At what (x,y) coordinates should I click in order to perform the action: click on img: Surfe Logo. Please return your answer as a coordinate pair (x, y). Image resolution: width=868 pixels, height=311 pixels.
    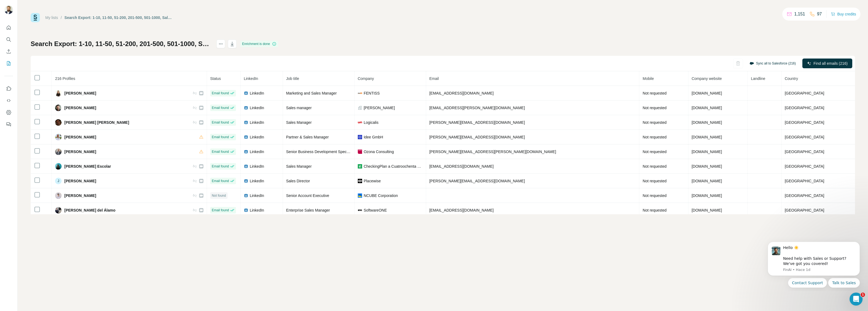
    Looking at the image, I should click on (35, 18).